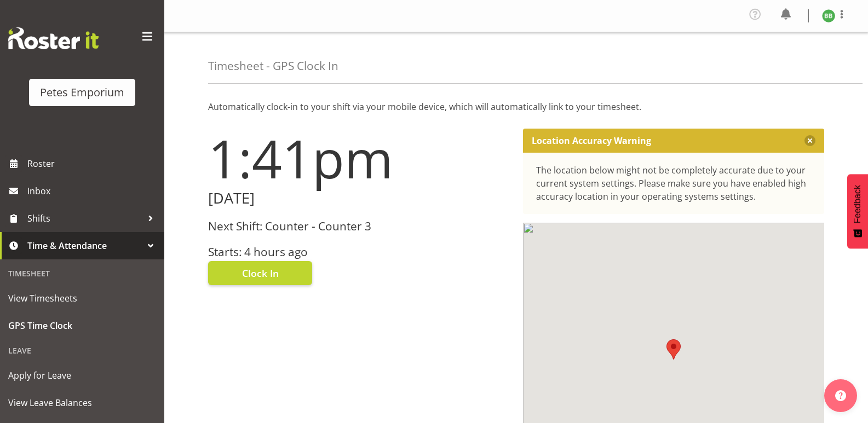 The width and height of the screenshot is (868, 423). What do you see at coordinates (359, 158) in the screenshot?
I see `h1: 1:41pm` at bounding box center [359, 158].